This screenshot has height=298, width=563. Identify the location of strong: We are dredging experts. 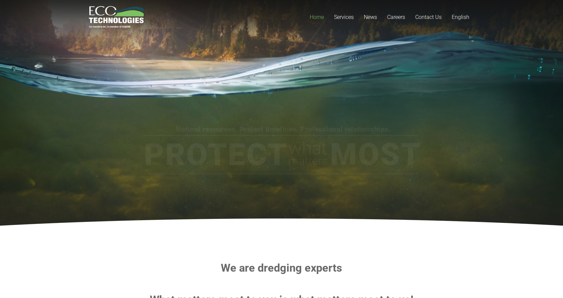
(281, 268).